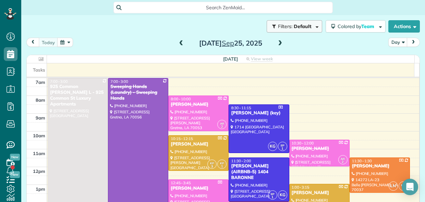 This screenshot has width=425, height=202. Describe the element at coordinates (355, 26) in the screenshot. I see `button: Colored byTeam` at that location.